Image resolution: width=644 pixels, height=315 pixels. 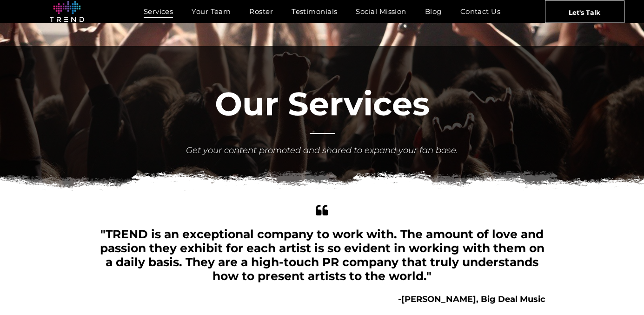 I want to click on div: Chat Widget, so click(x=621, y=293).